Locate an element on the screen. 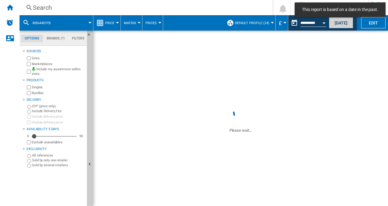  label: Marketplaces is located at coordinates (58, 64).